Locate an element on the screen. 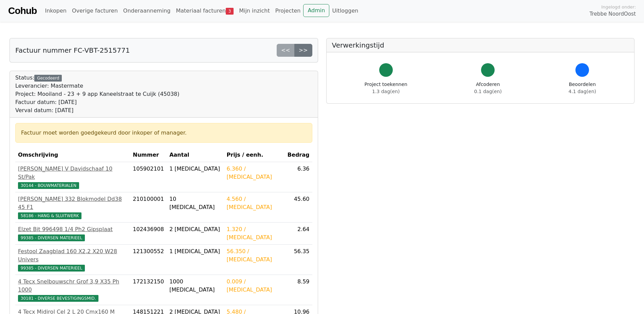 The height and width of the screenshot is (314, 644). th: Prijs / eenh. is located at coordinates (255, 155).